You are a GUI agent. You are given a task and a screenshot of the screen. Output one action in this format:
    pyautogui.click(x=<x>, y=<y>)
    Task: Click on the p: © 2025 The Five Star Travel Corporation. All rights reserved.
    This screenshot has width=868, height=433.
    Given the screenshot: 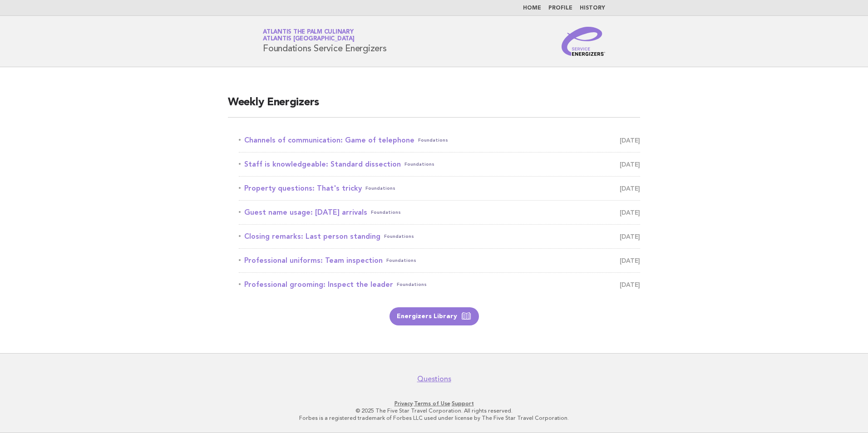 What is the action you would take?
    pyautogui.click(x=434, y=411)
    